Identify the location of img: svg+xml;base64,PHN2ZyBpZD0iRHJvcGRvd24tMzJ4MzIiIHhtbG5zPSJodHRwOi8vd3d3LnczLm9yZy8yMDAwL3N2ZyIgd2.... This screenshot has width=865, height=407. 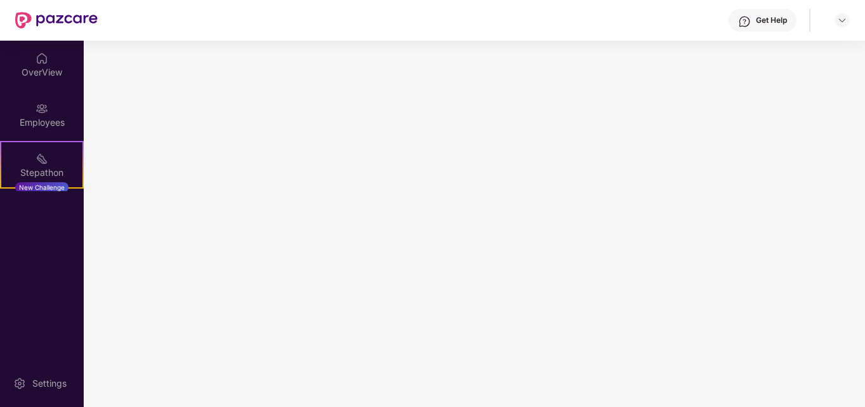
(843, 20).